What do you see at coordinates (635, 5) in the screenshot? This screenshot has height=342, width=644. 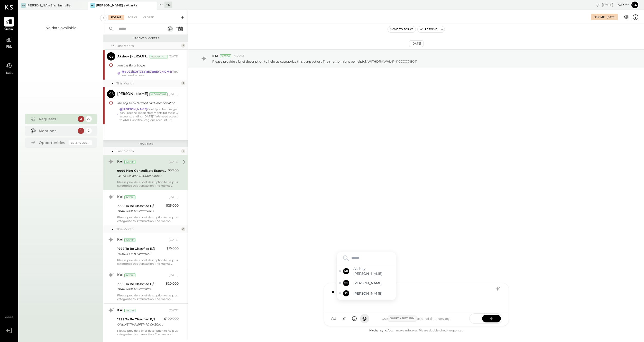 I see `button: Sa` at bounding box center [635, 5].